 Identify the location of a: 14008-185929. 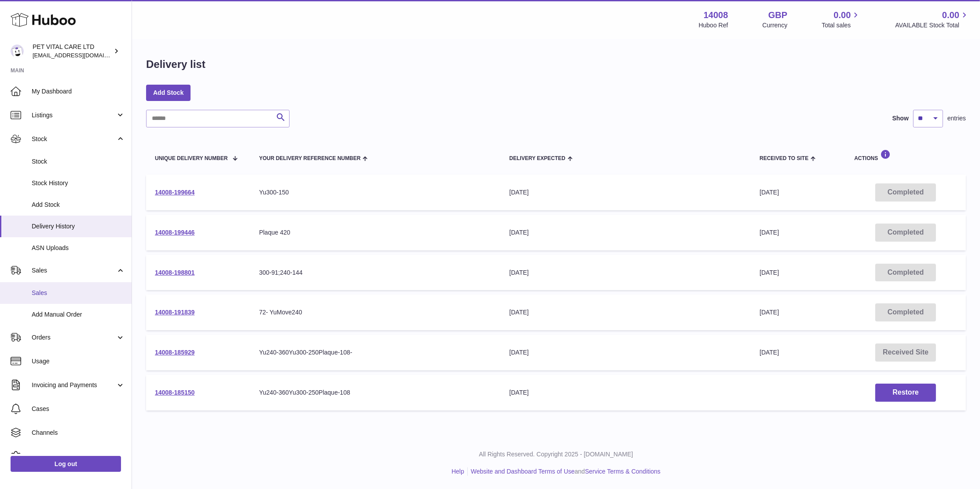
(175, 352).